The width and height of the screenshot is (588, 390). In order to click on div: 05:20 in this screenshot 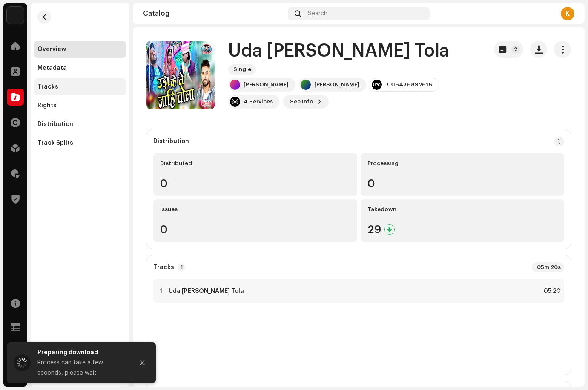, I will do `click(551, 292)`.